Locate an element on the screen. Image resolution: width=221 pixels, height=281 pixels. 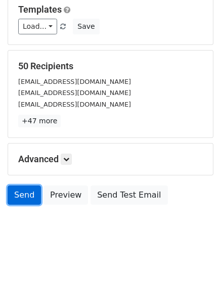
a: Send Test Email is located at coordinates (129, 195).